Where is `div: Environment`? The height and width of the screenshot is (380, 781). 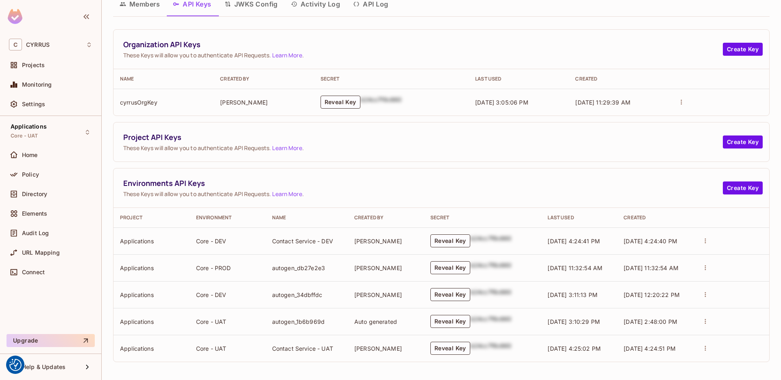 div: Environment is located at coordinates (227, 218).